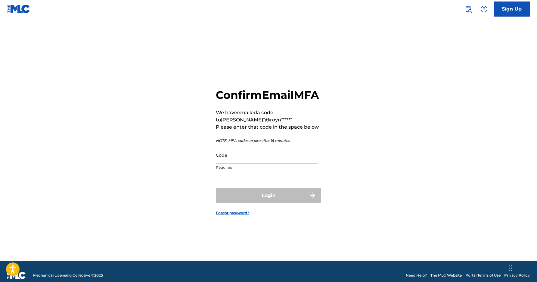  What do you see at coordinates (17, 275) in the screenshot?
I see `img: logo` at bounding box center [17, 275].